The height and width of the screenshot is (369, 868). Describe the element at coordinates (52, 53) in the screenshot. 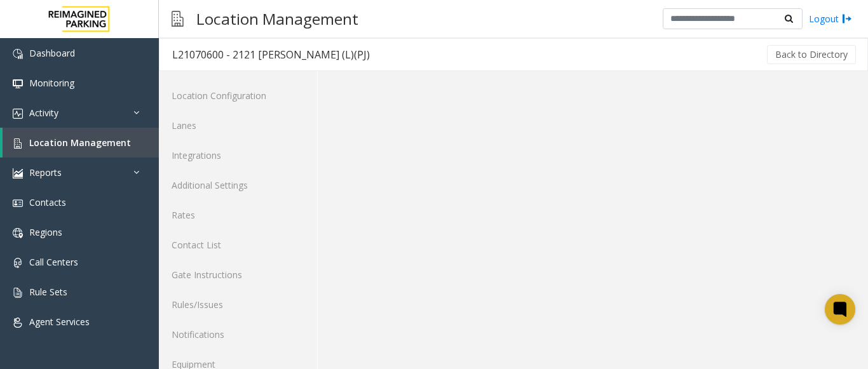

I see `span: Dashboard` at that location.